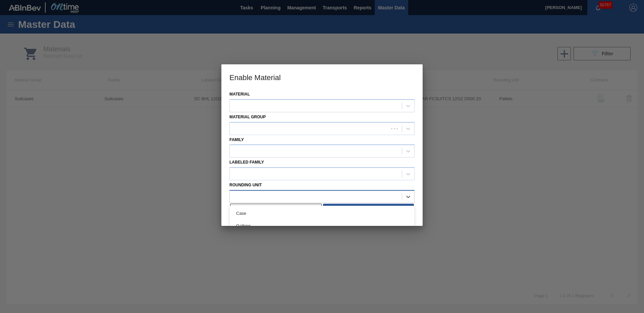 This screenshot has height=313, width=644. I want to click on div: Case, so click(322, 213).